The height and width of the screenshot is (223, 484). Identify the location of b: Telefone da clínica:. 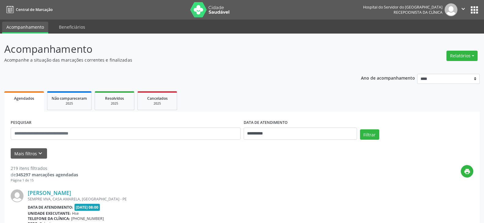
(49, 219).